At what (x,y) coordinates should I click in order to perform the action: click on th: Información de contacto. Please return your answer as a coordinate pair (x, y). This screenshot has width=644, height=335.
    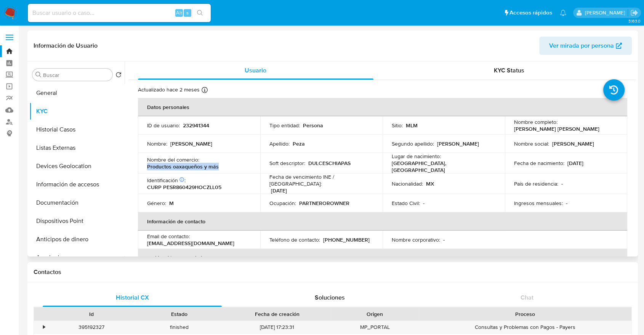
    Looking at the image, I should click on (383, 221).